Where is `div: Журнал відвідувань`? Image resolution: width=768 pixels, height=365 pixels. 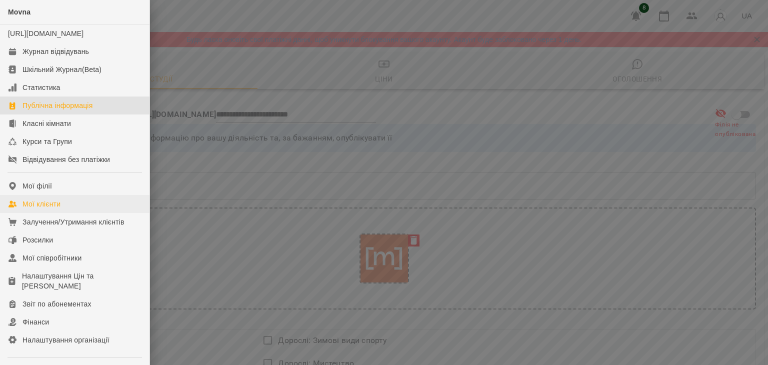 div: Журнал відвідувань is located at coordinates (55, 51).